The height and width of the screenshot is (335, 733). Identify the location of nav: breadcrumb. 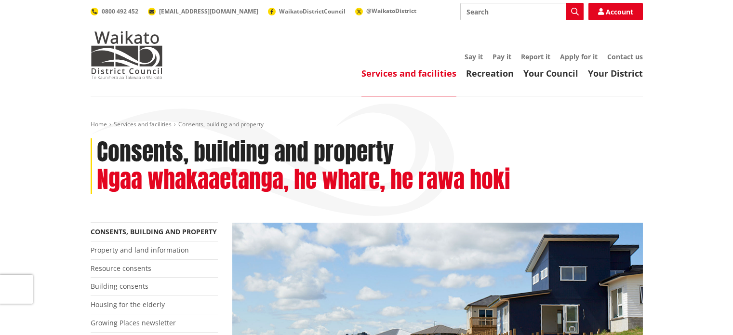
(367, 124).